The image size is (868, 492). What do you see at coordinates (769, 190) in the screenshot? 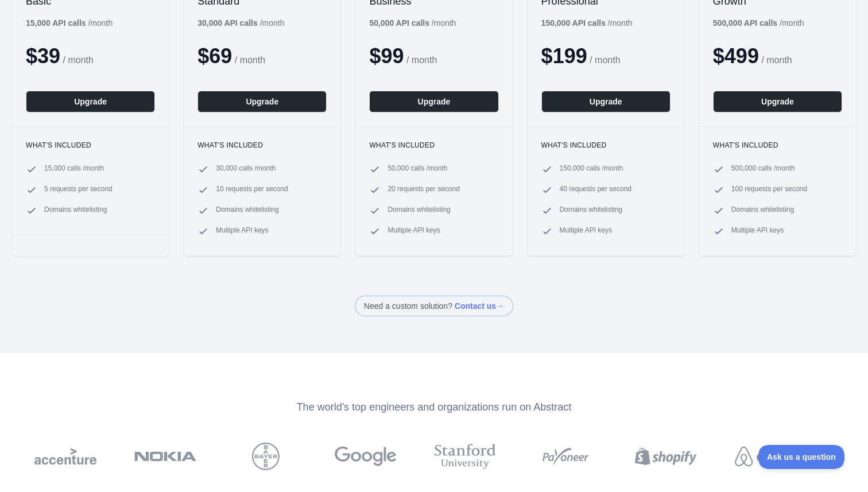
I see `span: 100 requests per second` at bounding box center [769, 190].